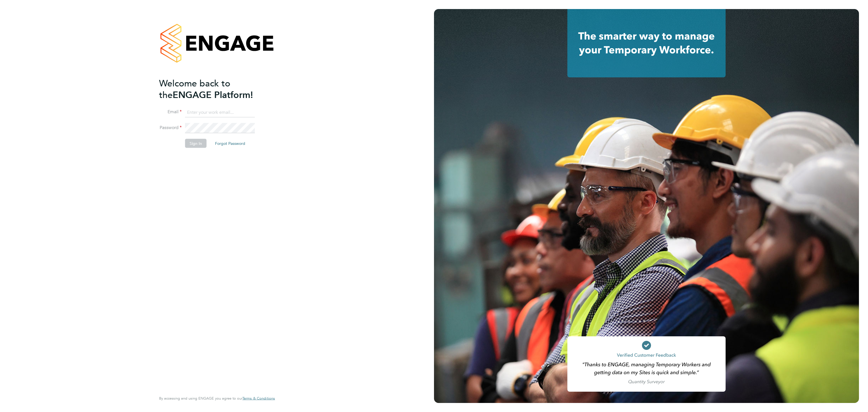 This screenshot has height=412, width=868. Describe the element at coordinates (196, 143) in the screenshot. I see `button: Sign In` at that location.